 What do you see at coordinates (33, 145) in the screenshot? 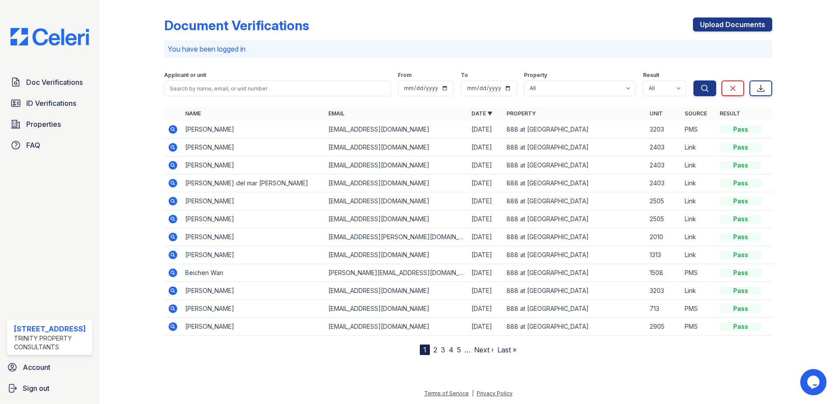
I see `span: FAQ` at bounding box center [33, 145].